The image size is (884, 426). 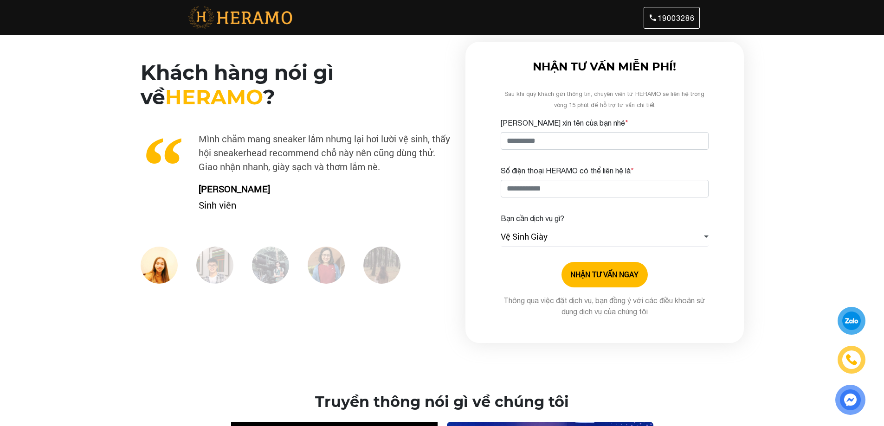 I want to click on h2: Truyền thông nói gì về chúng tôi, so click(x=442, y=402).